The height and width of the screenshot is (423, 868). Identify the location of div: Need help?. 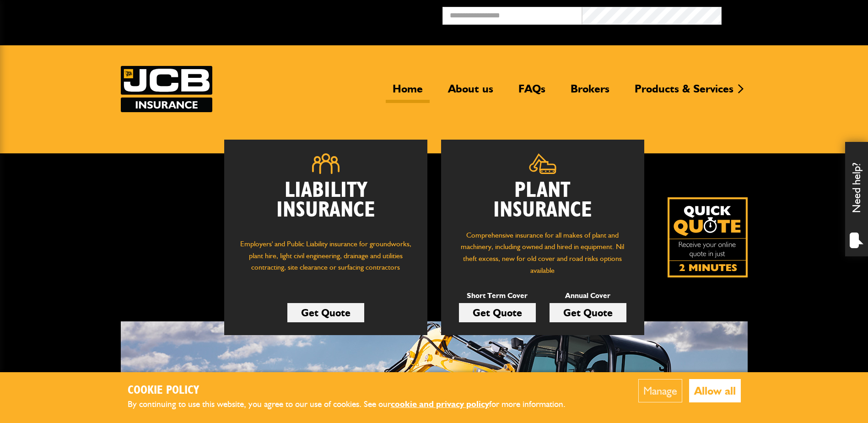
(857, 199).